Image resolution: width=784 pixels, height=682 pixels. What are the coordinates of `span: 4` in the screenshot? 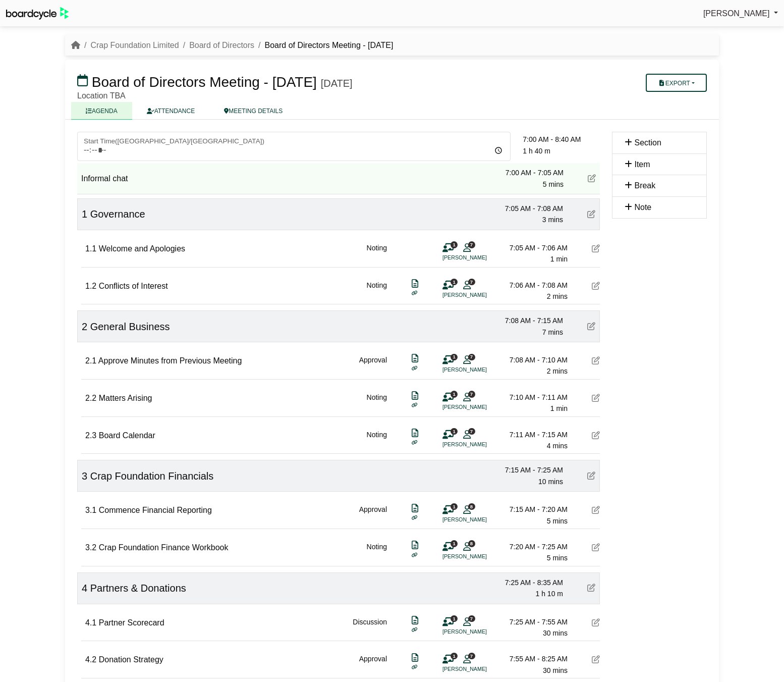 It's located at (84, 588).